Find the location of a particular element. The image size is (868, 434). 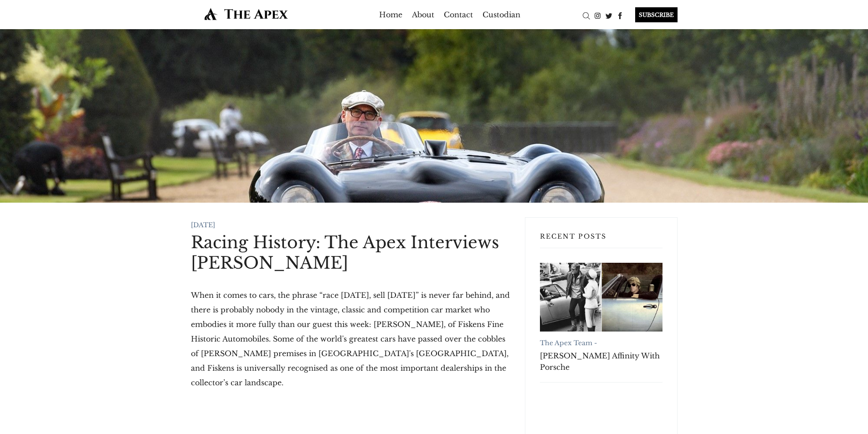

a: Custodian is located at coordinates (501, 14).